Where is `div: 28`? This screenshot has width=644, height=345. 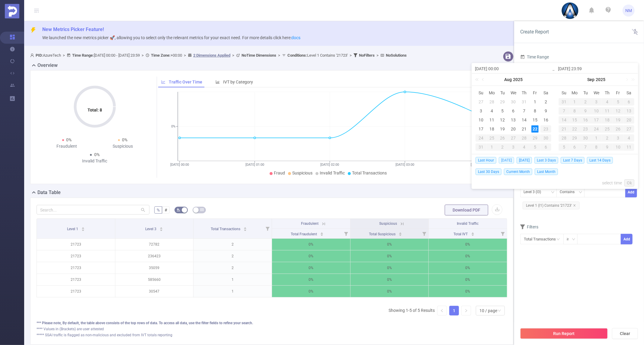
div: 28 is located at coordinates (524, 138).